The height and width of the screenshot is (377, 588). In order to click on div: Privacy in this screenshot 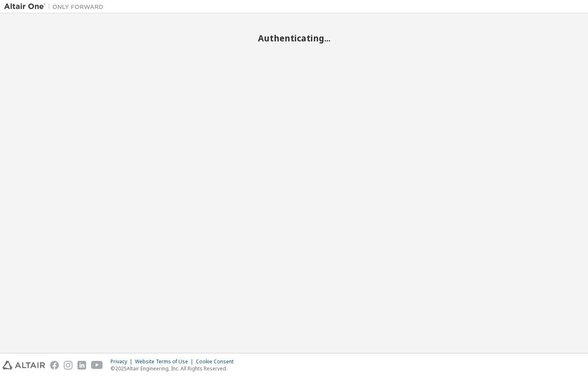, I will do `click(123, 362)`.